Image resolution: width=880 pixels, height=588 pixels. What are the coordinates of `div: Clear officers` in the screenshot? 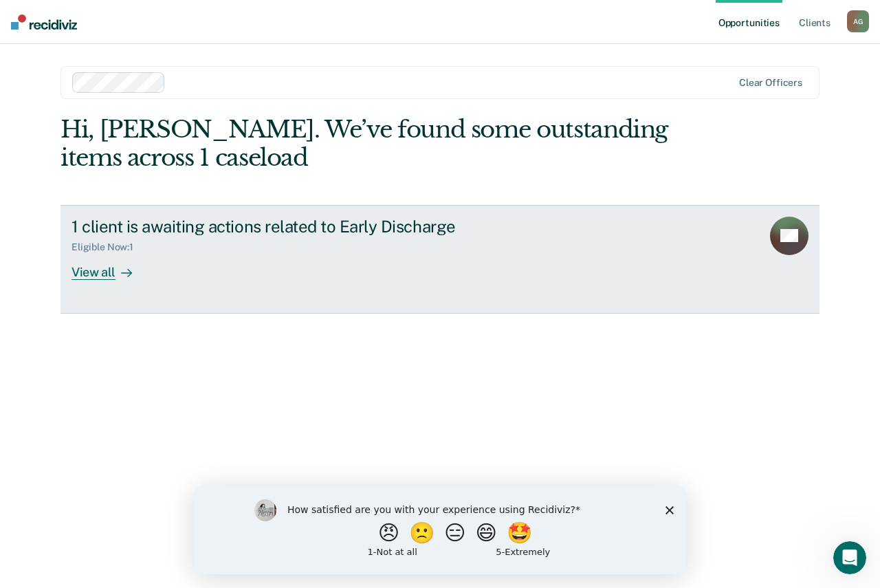 It's located at (771, 82).